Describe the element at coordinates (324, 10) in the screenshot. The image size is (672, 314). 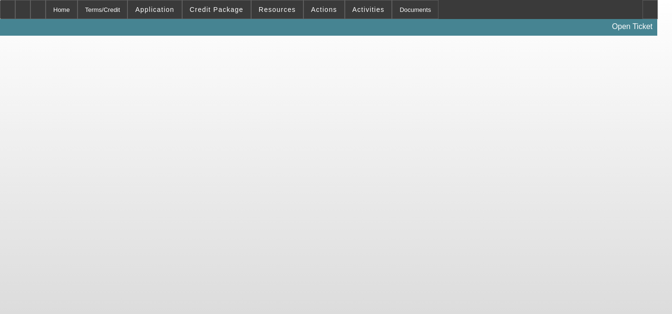
I see `button: Actions` at that location.